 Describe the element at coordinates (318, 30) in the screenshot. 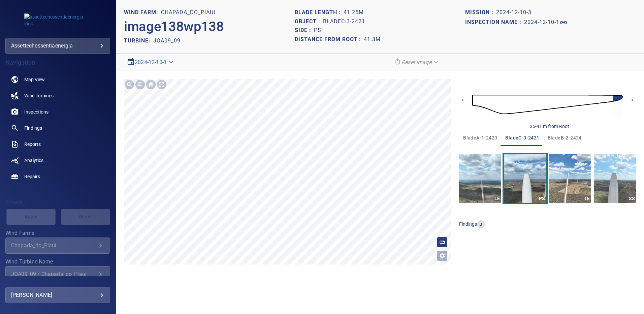

I see `h1: PS` at that location.